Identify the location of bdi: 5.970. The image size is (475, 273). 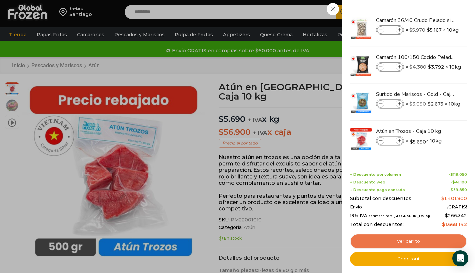
(417, 30).